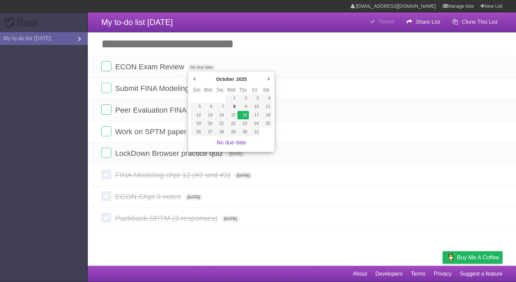 The width and height of the screenshot is (516, 282). Describe the element at coordinates (196, 106) in the screenshot. I see `button: 5` at that location.